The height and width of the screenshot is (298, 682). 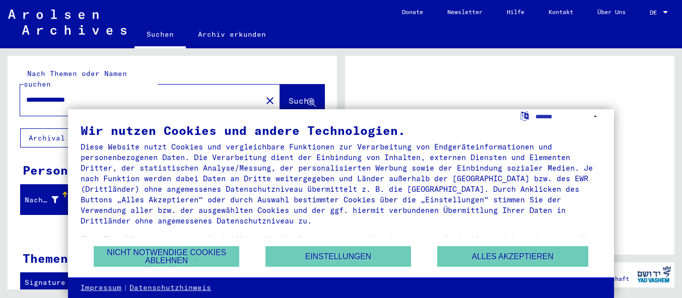 I want to click on a: Datenschutzhinweis, so click(x=170, y=288).